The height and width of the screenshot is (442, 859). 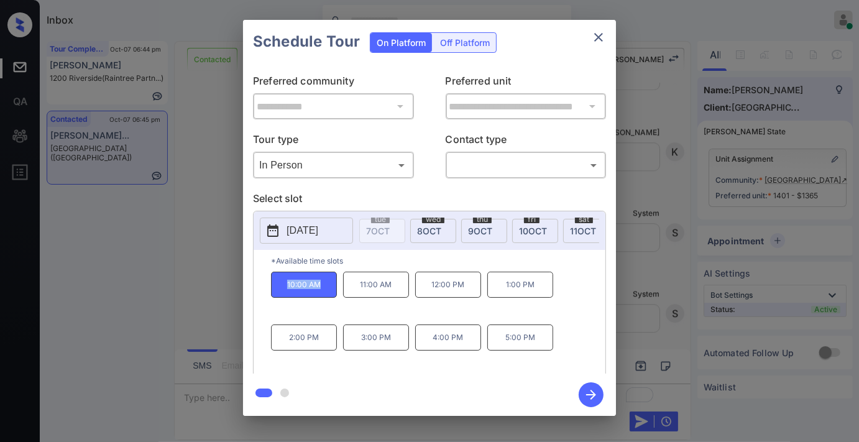 I want to click on p: 5:00 PM, so click(x=520, y=337).